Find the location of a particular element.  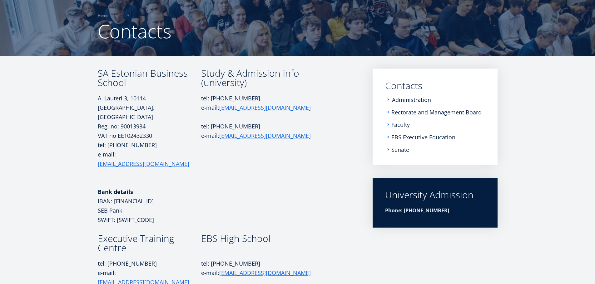

h3: SA Estonian Business School is located at coordinates (149, 78).